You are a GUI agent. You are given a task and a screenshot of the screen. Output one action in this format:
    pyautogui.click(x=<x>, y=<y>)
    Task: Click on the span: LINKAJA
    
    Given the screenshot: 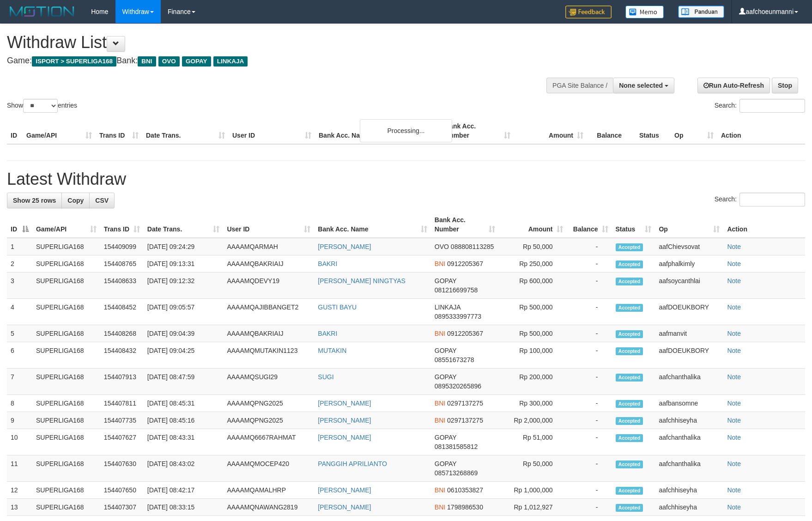 What is the action you would take?
    pyautogui.click(x=231, y=62)
    